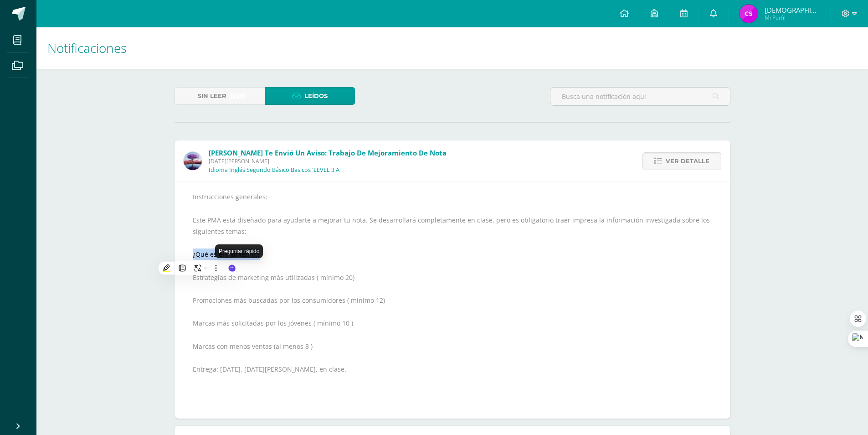  Describe the element at coordinates (316, 96) in the screenshot. I see `span: Leídos` at that location.